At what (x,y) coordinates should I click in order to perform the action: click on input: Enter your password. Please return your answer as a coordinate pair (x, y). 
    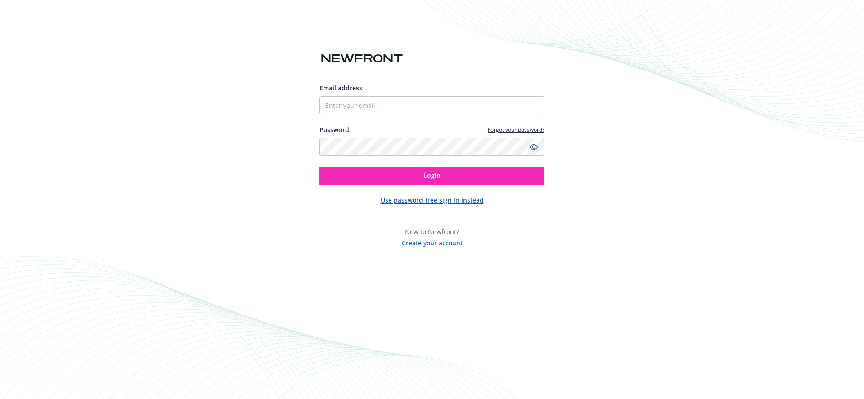
    Looking at the image, I should click on (432, 147).